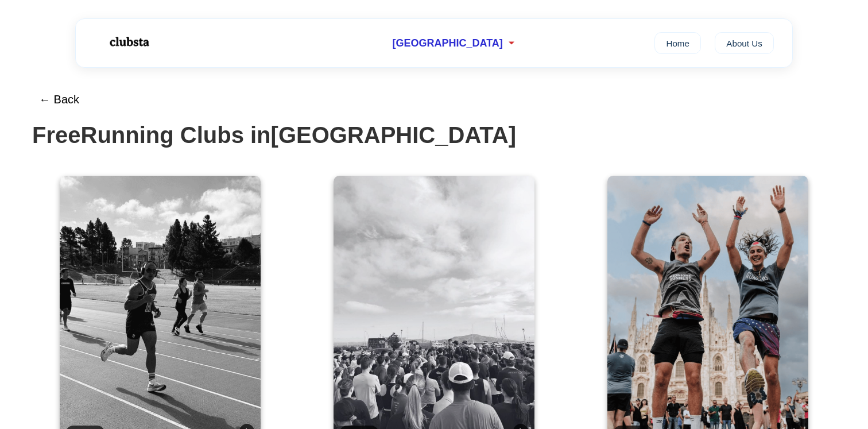 This screenshot has height=429, width=868. I want to click on button: ← Back, so click(59, 100).